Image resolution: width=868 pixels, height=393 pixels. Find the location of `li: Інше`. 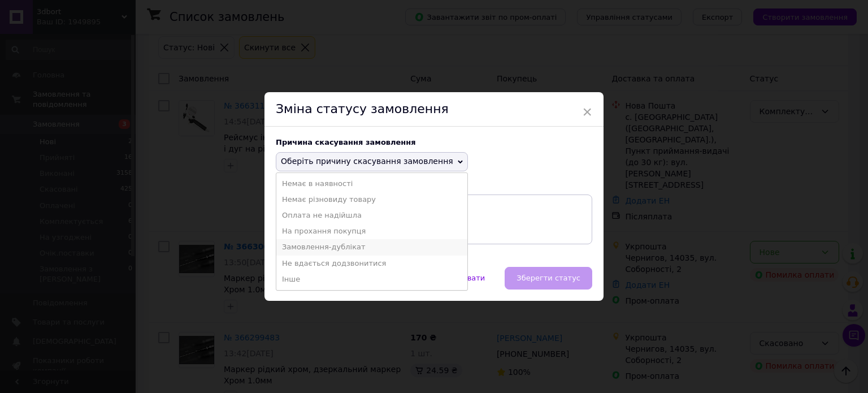

li: Інше is located at coordinates (372, 279).